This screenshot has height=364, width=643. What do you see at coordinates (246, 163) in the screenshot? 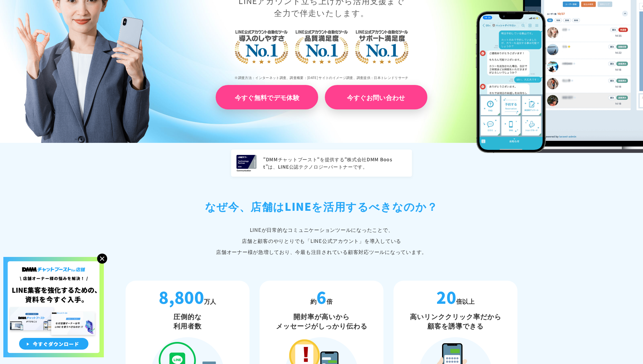
I see `img: LINEヤフー Technology Partner 2025` at bounding box center [246, 163].